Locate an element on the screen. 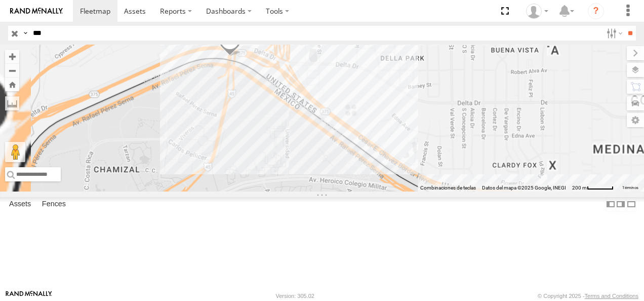  label: Dock Summary Table to the Left is located at coordinates (611, 204).